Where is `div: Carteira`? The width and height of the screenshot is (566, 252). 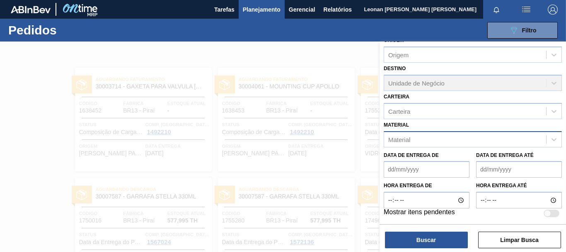 div: Carteira is located at coordinates (399, 111).